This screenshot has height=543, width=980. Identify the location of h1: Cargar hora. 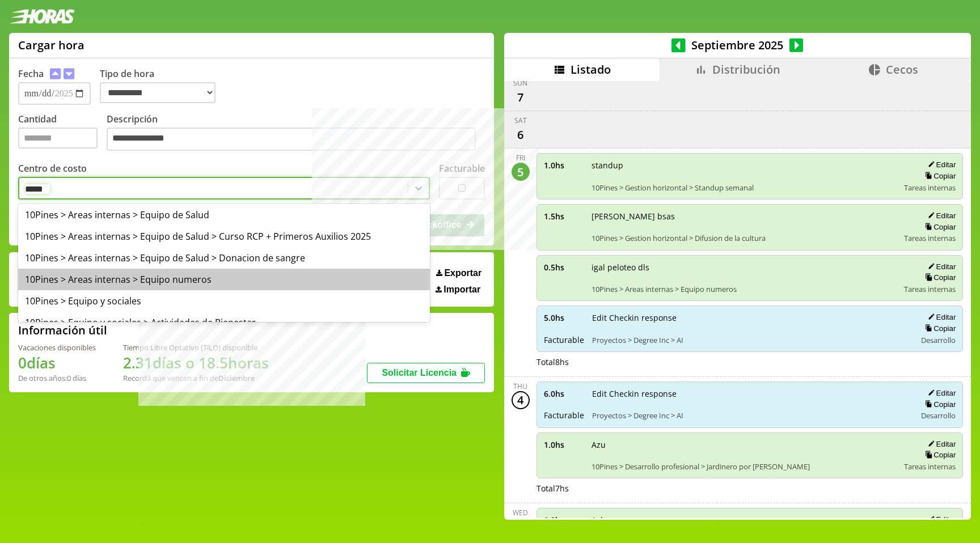
(51, 44).